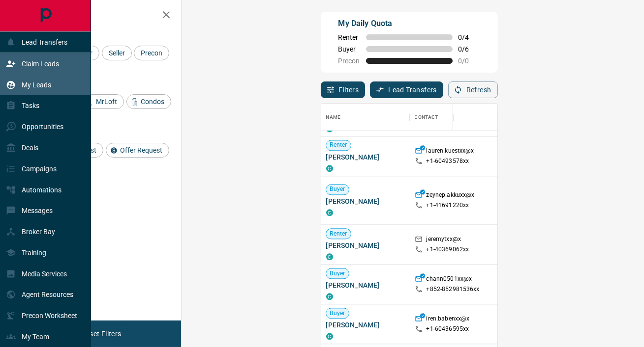 The height and width of the screenshot is (347, 644). What do you see at coordinates (453, 290) in the screenshot?
I see `p: +852- 852981536xx` at bounding box center [453, 290].